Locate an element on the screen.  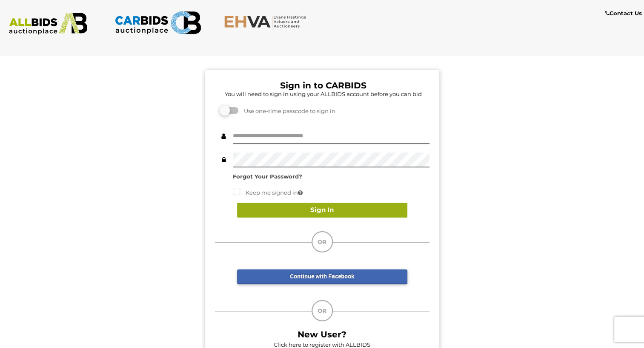
img: CARBIDS.com.au is located at coordinates (158, 23).